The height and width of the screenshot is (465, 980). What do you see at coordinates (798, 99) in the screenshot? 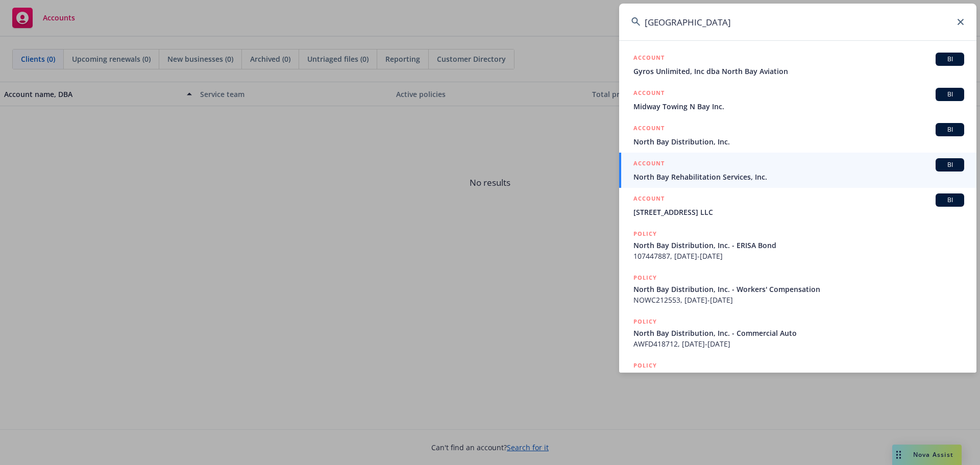
I see `a: ACCOUNTBIMidway Towing N Bay Inc.` at bounding box center [798, 99].